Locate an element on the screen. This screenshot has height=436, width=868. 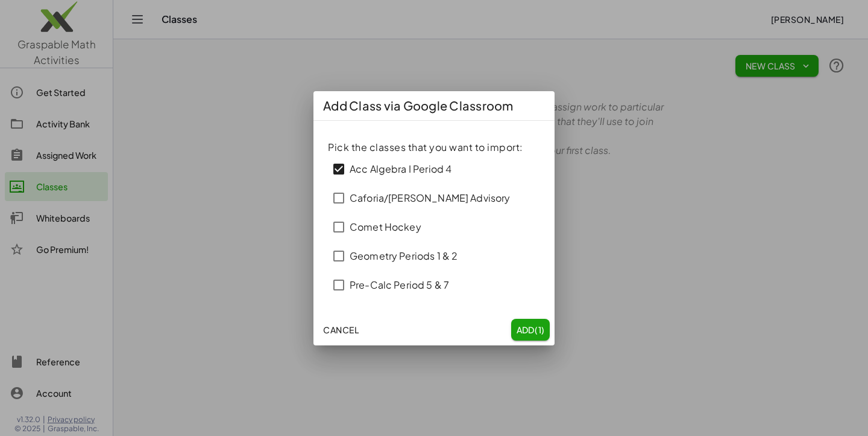
div: Pre-Calc Period 5 & 7 is located at coordinates (399, 285).